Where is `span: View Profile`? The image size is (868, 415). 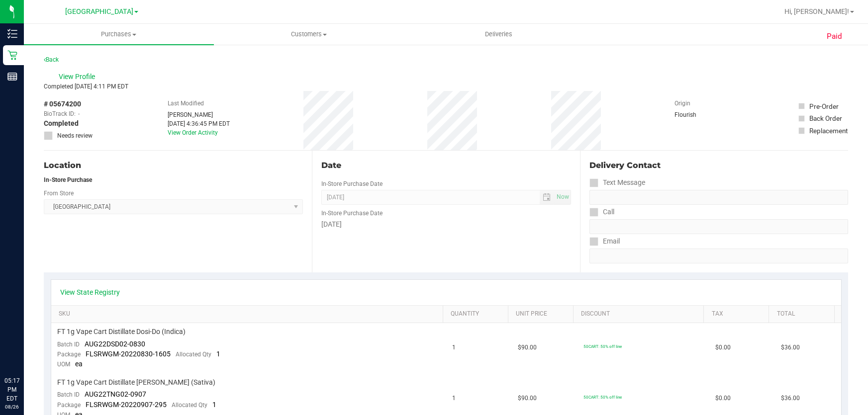
span: View Profile is located at coordinates (79, 77).